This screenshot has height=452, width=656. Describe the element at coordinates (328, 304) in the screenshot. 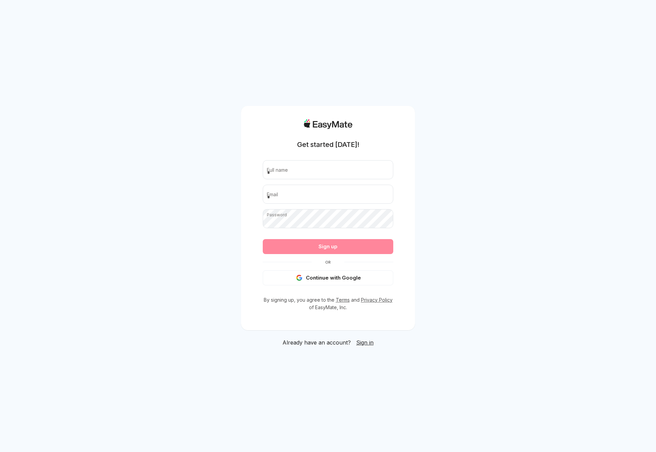

I see `p: By signing up, you agree to the and of EasyMate, Inc.` at that location.